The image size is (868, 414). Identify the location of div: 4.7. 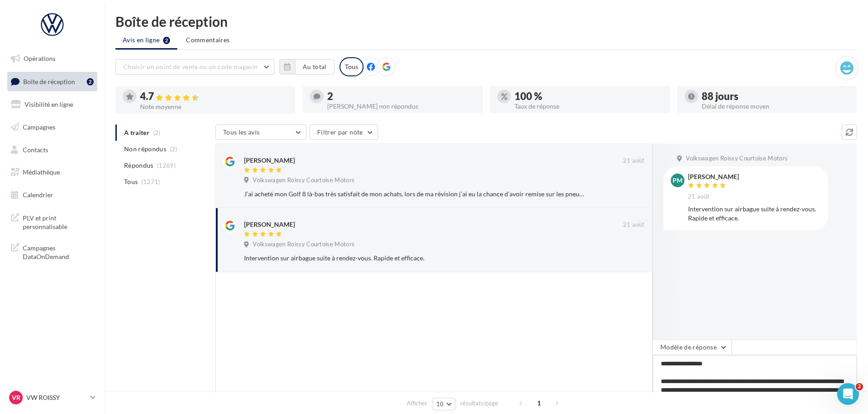
(214, 96).